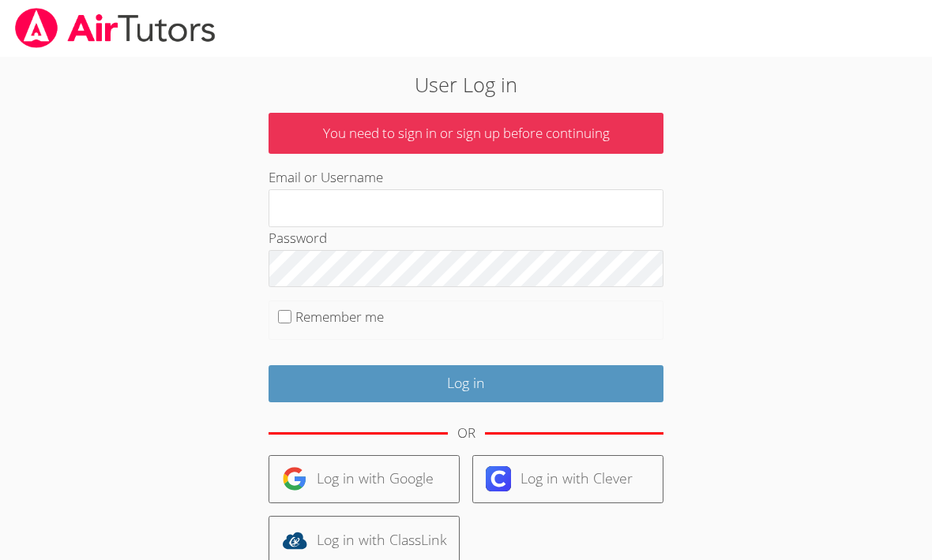 The height and width of the screenshot is (560, 932). What do you see at coordinates (466, 384) in the screenshot?
I see `input: Log in` at bounding box center [466, 384].